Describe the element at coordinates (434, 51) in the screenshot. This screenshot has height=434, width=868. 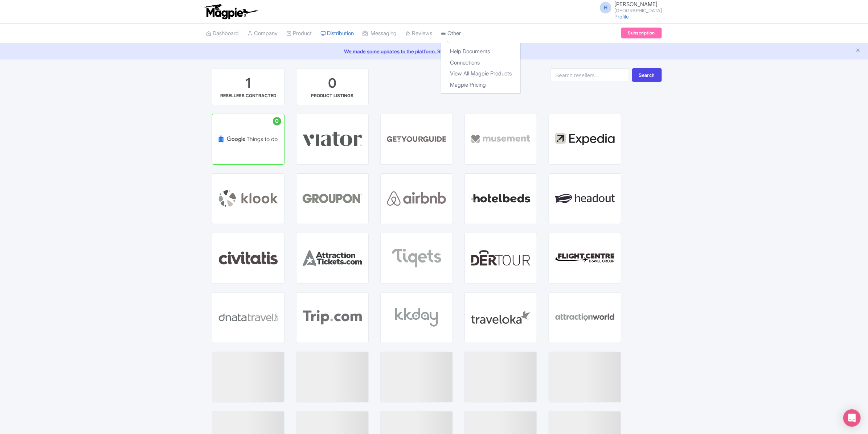
I see `a: We made some updates to the platform. Read more about the new layout` at that location.